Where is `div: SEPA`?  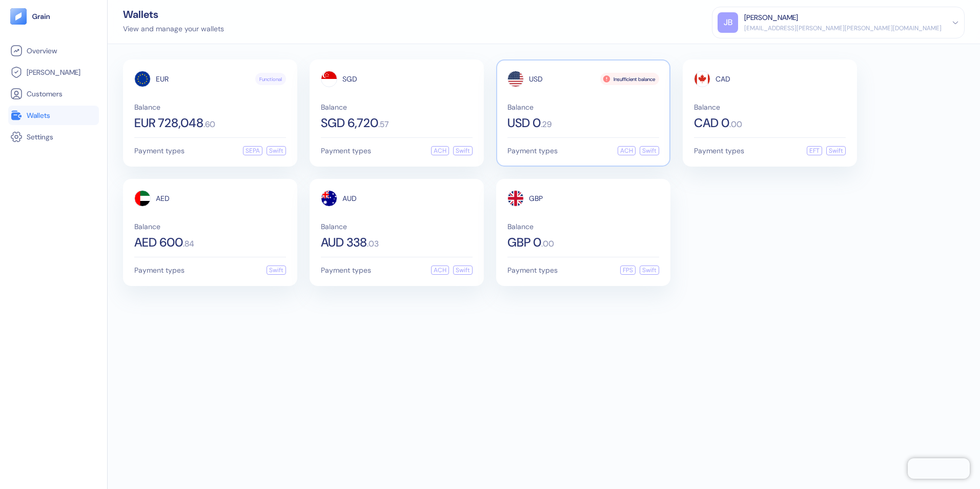 div: SEPA is located at coordinates (253, 151).